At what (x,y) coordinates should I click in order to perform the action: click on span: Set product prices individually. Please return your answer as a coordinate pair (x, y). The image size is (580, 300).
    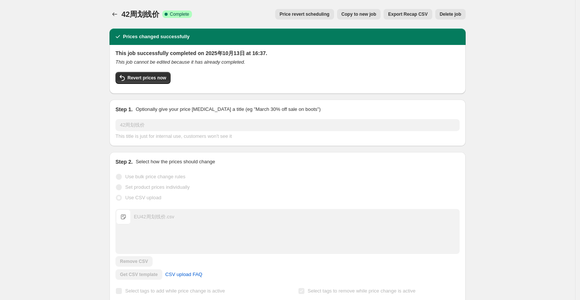
    Looking at the image, I should click on (157, 187).